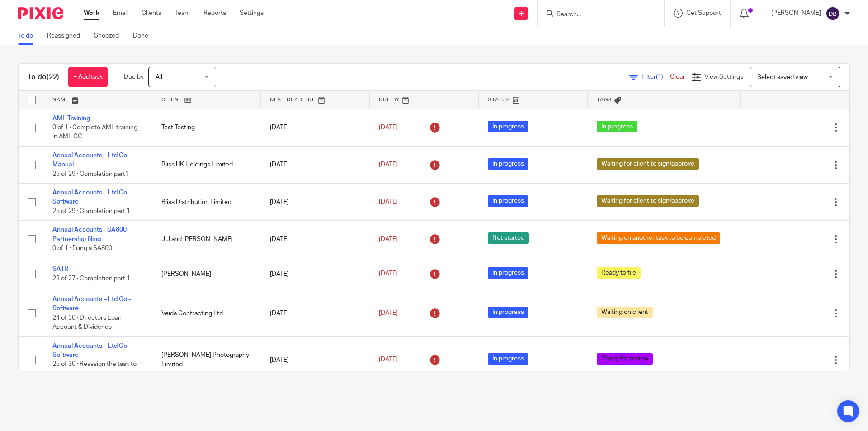  What do you see at coordinates (625, 359) in the screenshot?
I see `span: Ready for review` at bounding box center [625, 359].